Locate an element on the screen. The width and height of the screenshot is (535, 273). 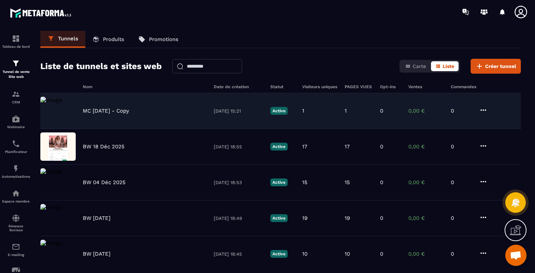
div: Ouvrir le chat is located at coordinates (516, 255).